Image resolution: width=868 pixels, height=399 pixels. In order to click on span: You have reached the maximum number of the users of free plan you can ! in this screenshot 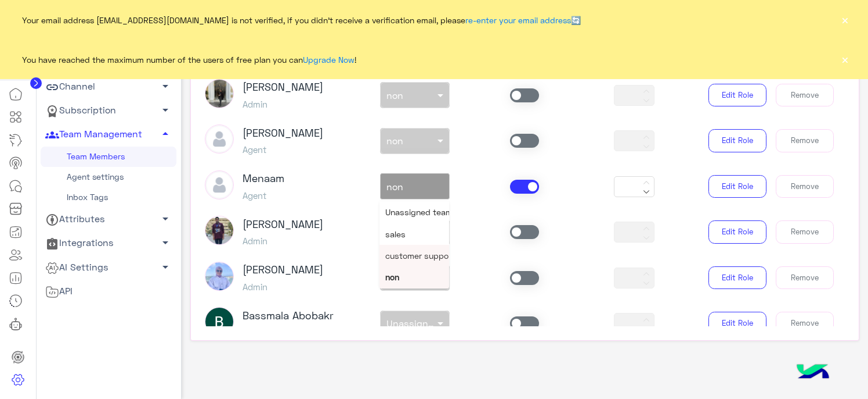, I will do `click(189, 60)`.